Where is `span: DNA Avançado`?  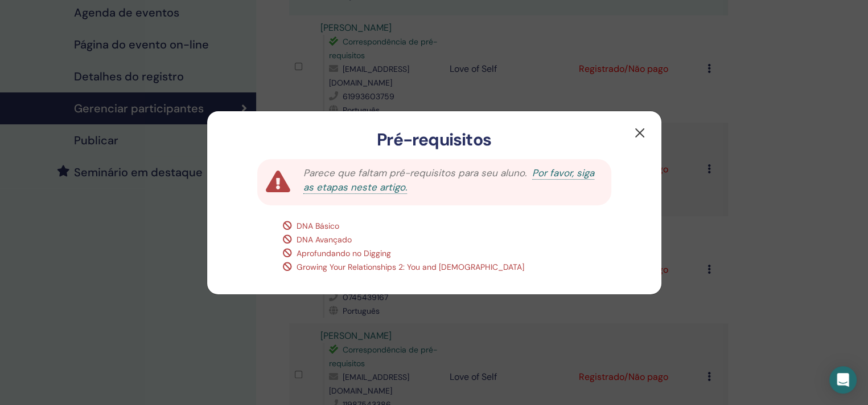
span: DNA Avançado is located at coordinates (324, 239).